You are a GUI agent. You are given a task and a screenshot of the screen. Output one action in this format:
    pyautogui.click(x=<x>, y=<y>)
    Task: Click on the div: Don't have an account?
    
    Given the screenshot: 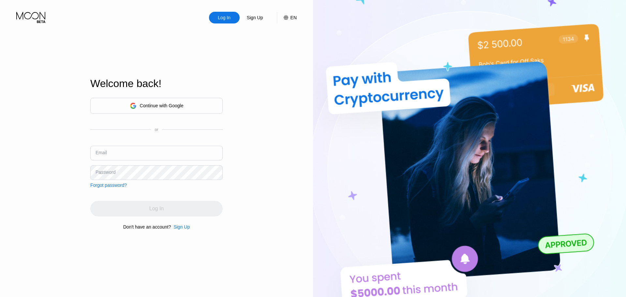 What is the action you would take?
    pyautogui.click(x=147, y=227)
    